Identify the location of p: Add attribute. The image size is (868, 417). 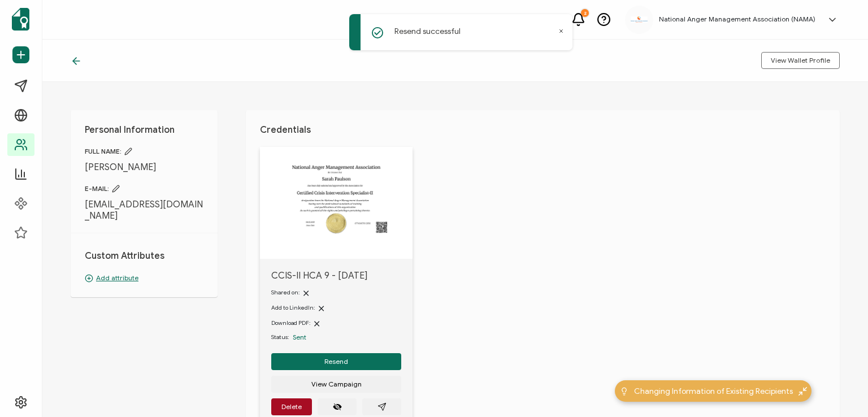
(144, 278).